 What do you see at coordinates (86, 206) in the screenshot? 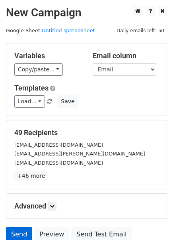
I see `h5: Advanced` at bounding box center [86, 206].